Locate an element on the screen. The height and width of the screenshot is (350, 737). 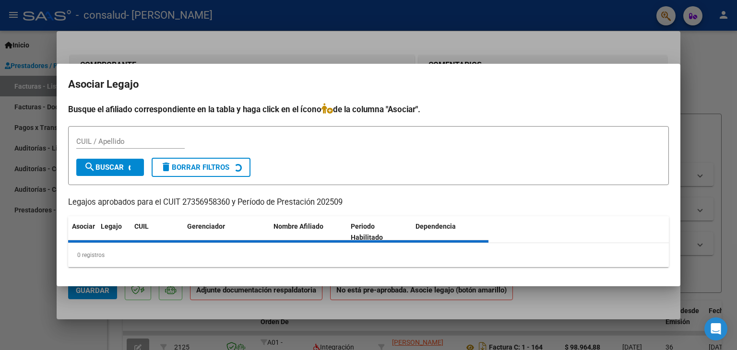
span: Buscar is located at coordinates (104, 167).